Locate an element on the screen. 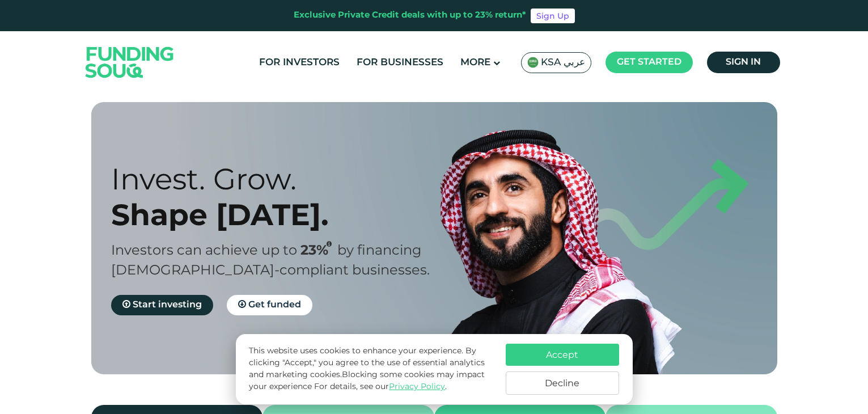 The width and height of the screenshot is (868, 414). span: 23% is located at coordinates (319, 250).